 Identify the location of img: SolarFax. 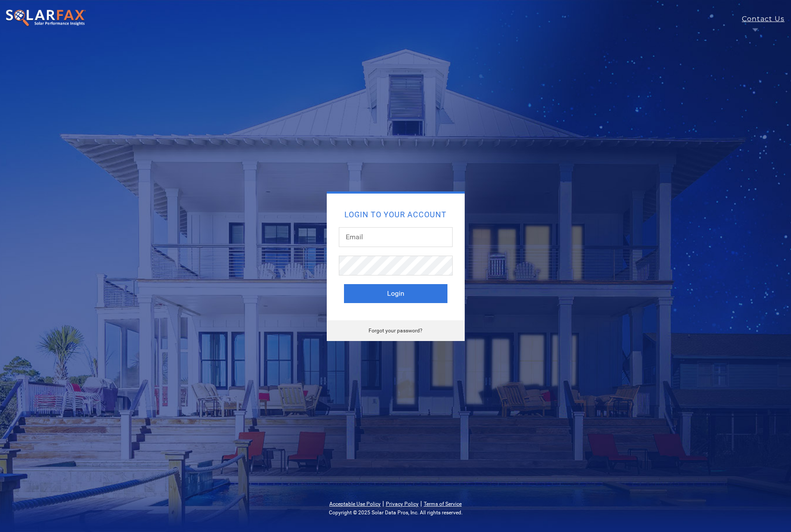
(46, 18).